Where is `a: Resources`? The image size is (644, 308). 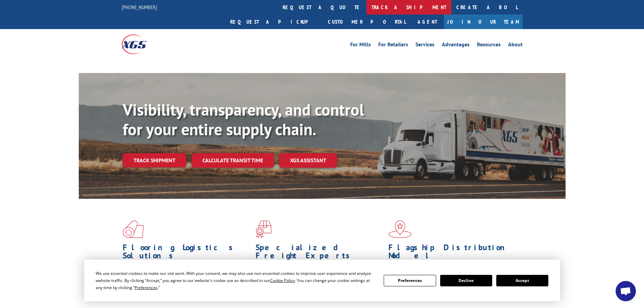
a: Resources is located at coordinates (489, 46).